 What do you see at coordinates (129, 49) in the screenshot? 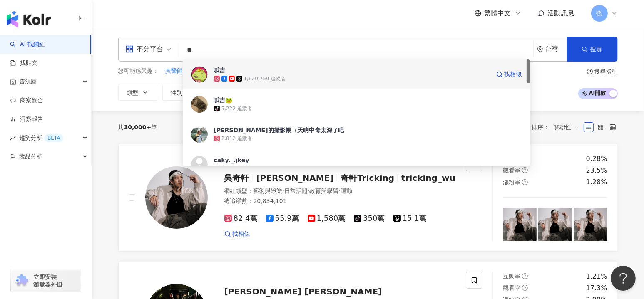
I see `span: appstore` at bounding box center [129, 49].